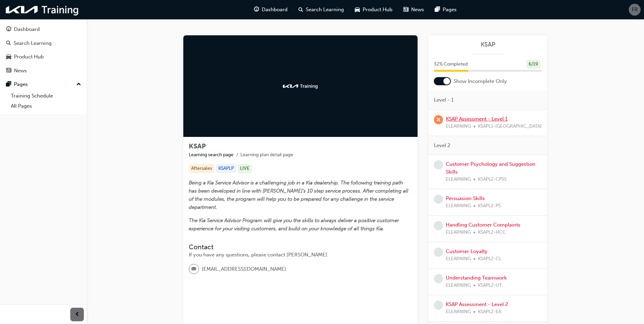  I want to click on span: KSAPL2-UT, so click(490, 285).